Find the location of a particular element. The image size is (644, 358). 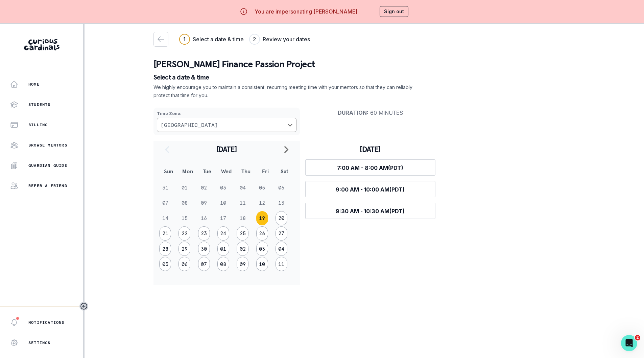

button: Toggle sidebar is located at coordinates (84, 306).